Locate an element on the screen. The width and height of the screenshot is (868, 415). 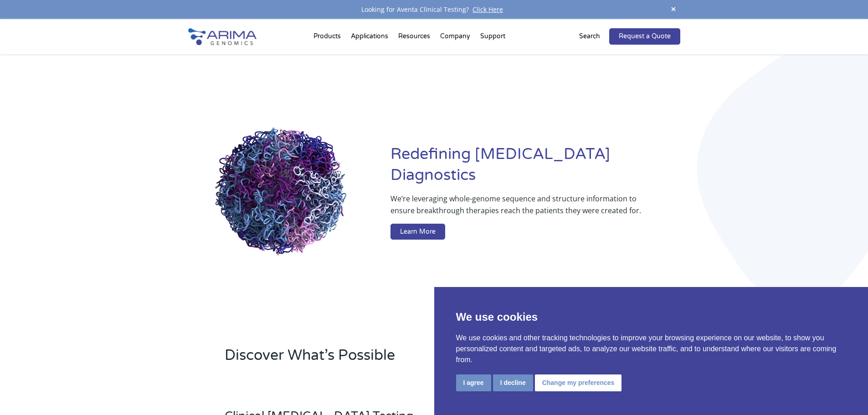
p: We use cookies is located at coordinates (651, 317).